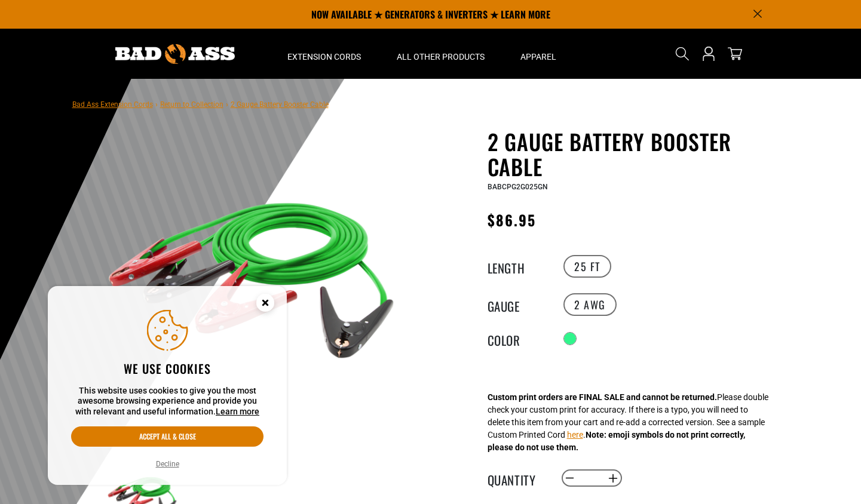  What do you see at coordinates (175, 54) in the screenshot?
I see `img: Bad Ass Extension Cords` at bounding box center [175, 54].